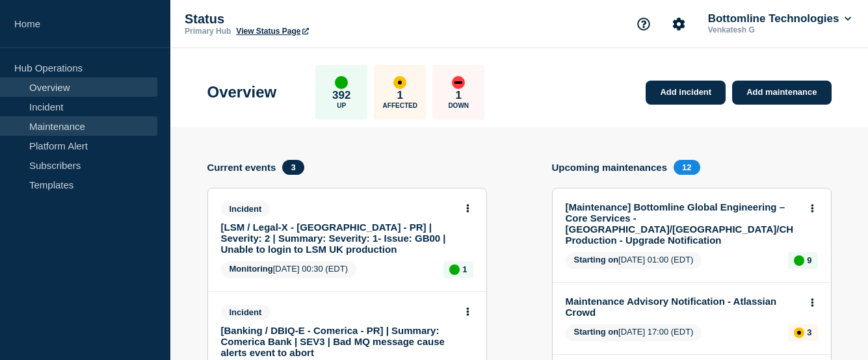 The height and width of the screenshot is (360, 868). I want to click on button: Account settings, so click(679, 24).